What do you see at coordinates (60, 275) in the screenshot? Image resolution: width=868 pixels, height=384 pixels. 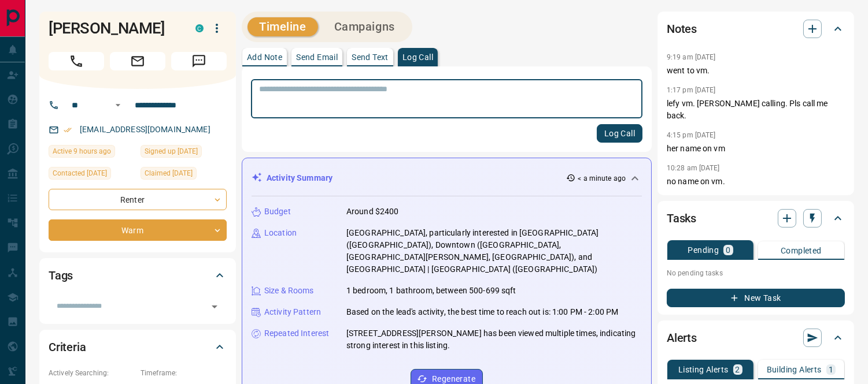 I see `h2: Tags` at bounding box center [60, 275].